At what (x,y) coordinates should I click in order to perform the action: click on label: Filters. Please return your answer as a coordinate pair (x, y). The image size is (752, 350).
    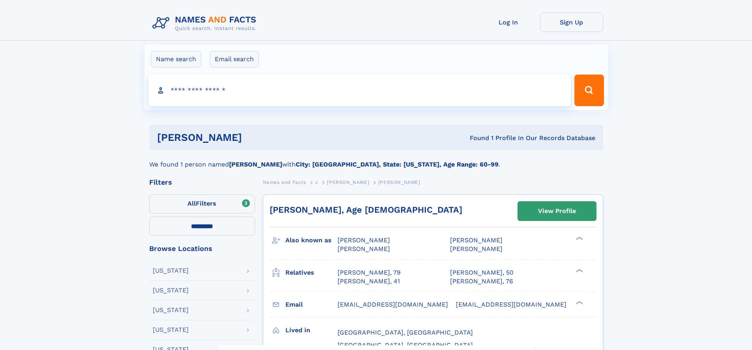
    Looking at the image, I should click on (202, 204).